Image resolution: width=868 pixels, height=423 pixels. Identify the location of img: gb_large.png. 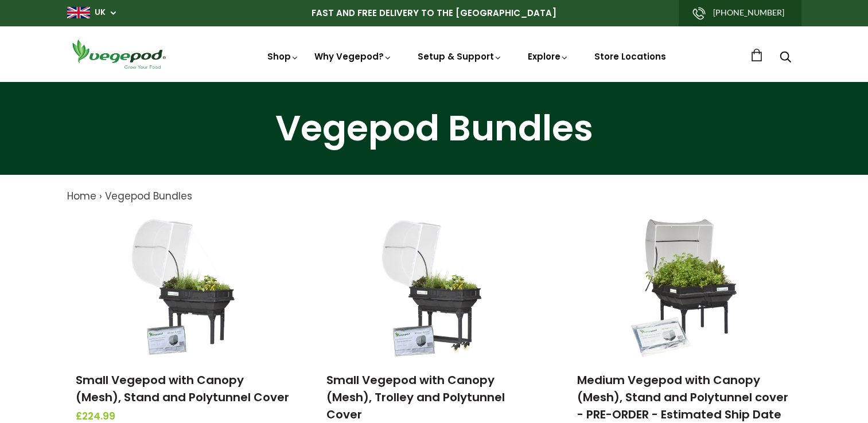
(79, 12).